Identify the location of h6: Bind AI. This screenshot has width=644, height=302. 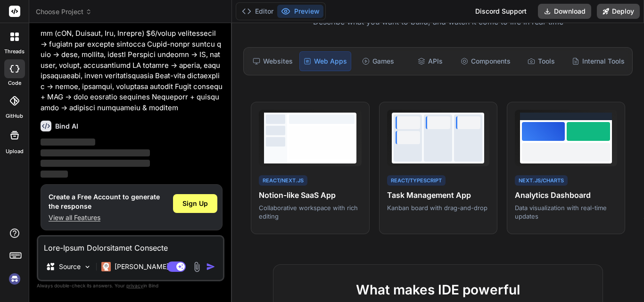
(66, 126).